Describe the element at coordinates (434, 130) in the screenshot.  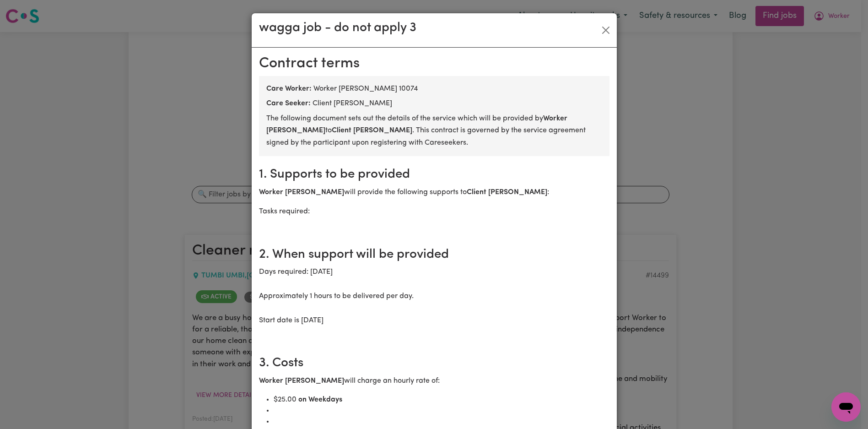
I see `p: The following document sets out the details of the service which will be provided by to . This co...` at that location.